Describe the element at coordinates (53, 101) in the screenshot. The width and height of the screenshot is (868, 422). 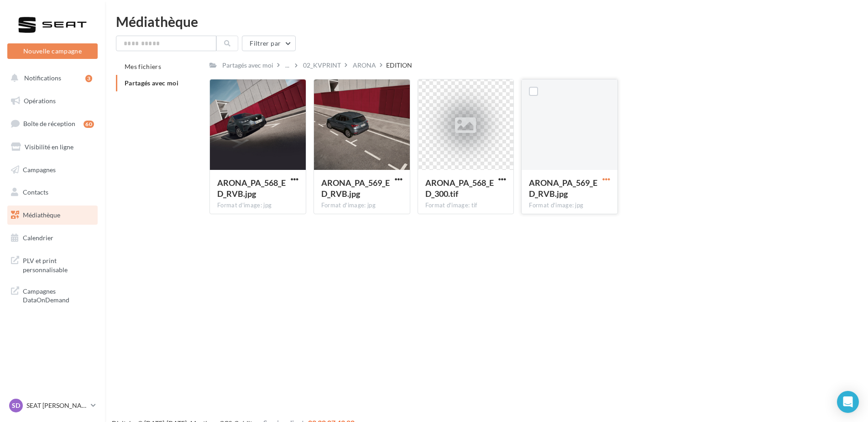
I see `a: Opérations` at that location.